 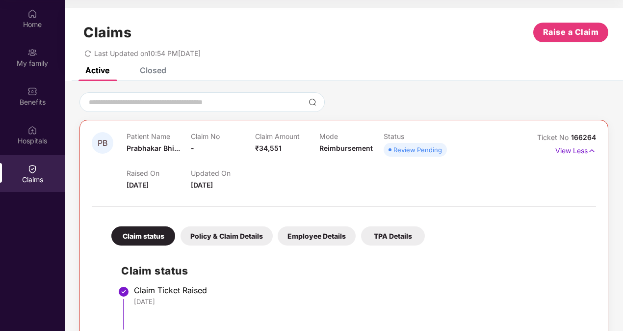 What do you see at coordinates (88, 53) in the screenshot?
I see `span: redo` at bounding box center [88, 53].